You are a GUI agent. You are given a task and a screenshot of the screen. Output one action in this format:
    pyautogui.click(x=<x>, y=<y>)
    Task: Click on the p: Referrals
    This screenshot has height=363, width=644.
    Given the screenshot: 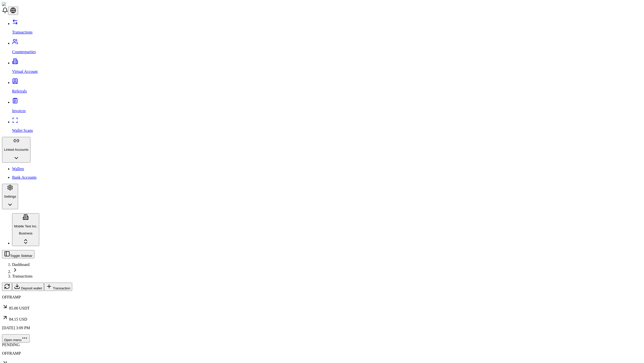 What is the action you would take?
    pyautogui.click(x=327, y=91)
    